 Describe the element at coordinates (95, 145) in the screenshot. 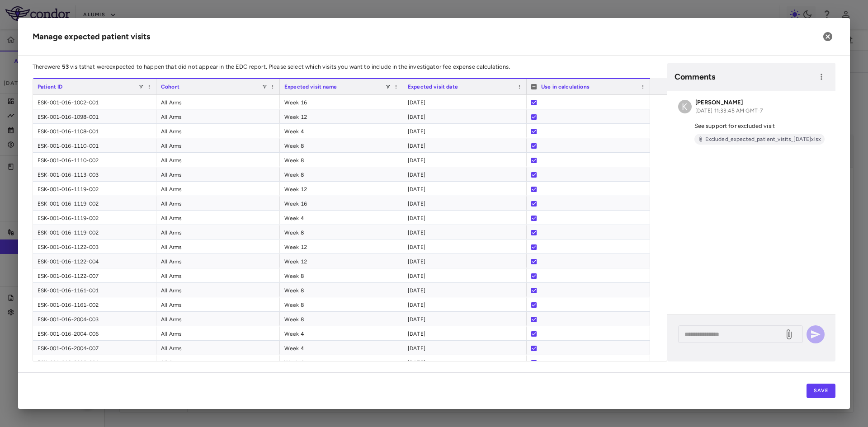

I see `div: ESK-001-016-1110-001` at that location.